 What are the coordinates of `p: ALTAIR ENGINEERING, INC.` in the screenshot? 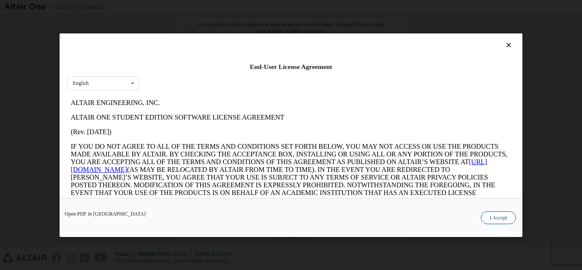 It's located at (224, 7).